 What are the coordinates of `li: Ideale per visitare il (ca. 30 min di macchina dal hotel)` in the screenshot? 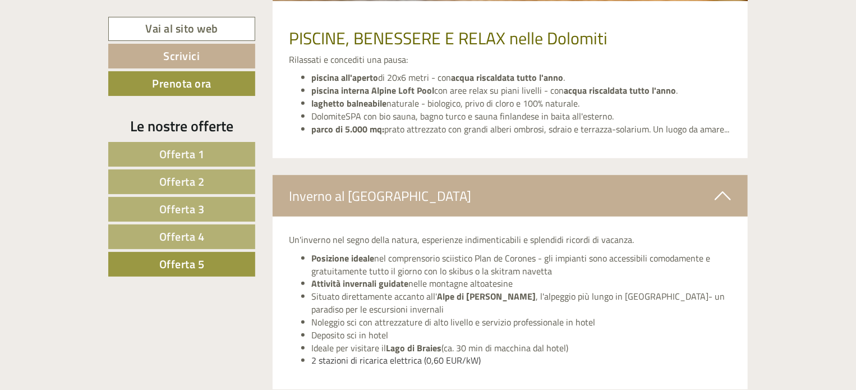 It's located at (522, 348).